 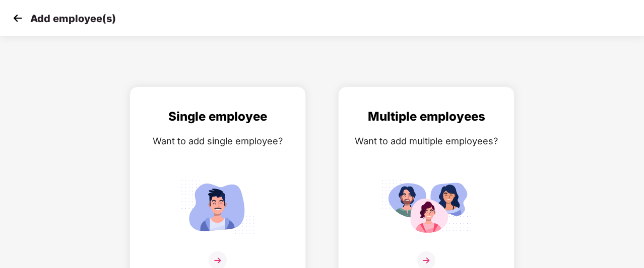 I want to click on img: svg+xml;base64,PHN2ZyB4bWxucz0iaHR0cDovL3d3dy53My5vcmcvMjAwMC9zdmciIGlkPSJTaW5nbGVfZW1wbG95ZWUiIH..., so click(x=218, y=207).